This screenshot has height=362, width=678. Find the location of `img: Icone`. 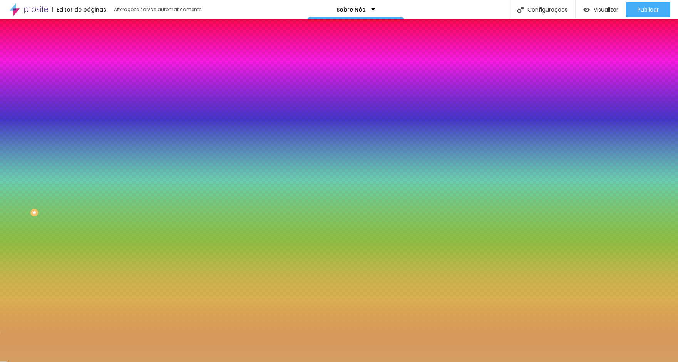

img: Icone is located at coordinates (520, 10).